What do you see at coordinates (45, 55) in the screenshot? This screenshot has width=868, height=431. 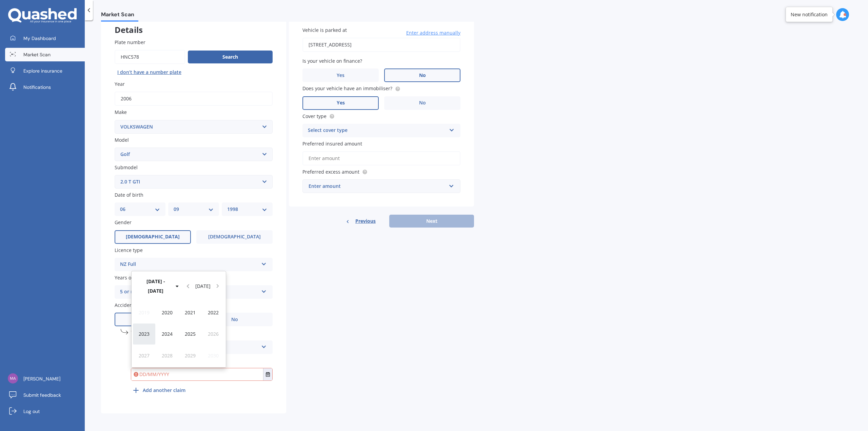 I see `a: Market Scan` at bounding box center [45, 55].